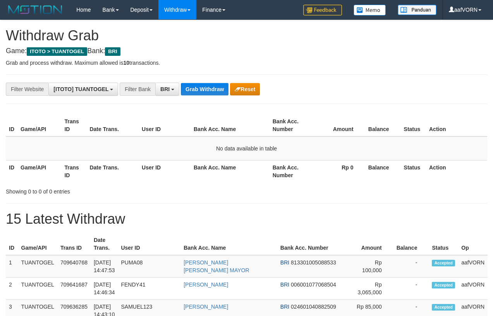 The image size is (493, 316). I want to click on span: ITOTO > TUANTOGEL, so click(57, 52).